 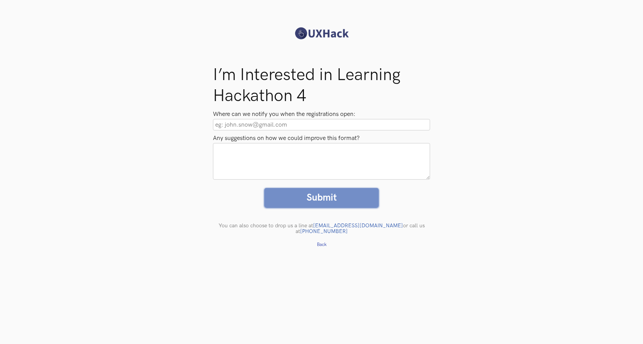 What do you see at coordinates (322, 197) in the screenshot?
I see `input: Submit` at bounding box center [322, 197].